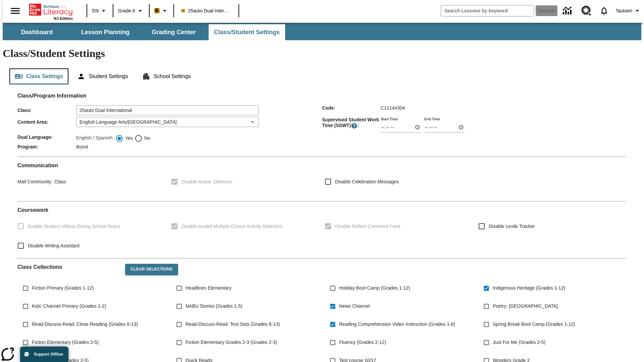 The image size is (644, 362). I want to click on h2: Class Collections, so click(69, 267).